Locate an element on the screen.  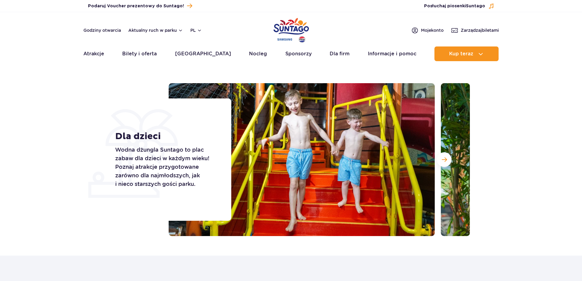
h1: Dla dzieci is located at coordinates (166, 136).